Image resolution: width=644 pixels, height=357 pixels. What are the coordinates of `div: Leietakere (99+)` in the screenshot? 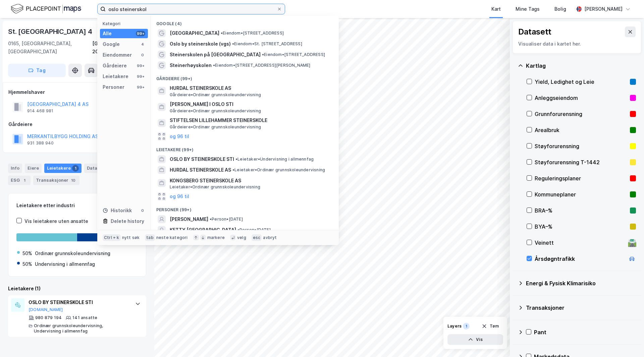 It's located at (245, 148).